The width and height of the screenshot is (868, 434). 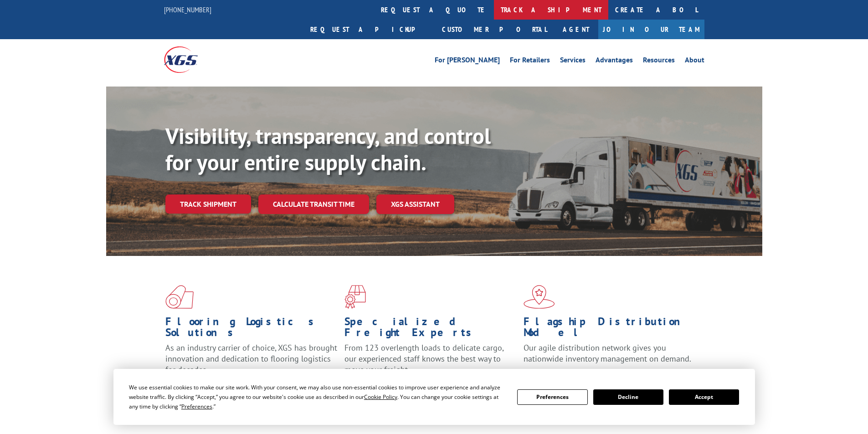 I want to click on a: Services, so click(x=573, y=62).